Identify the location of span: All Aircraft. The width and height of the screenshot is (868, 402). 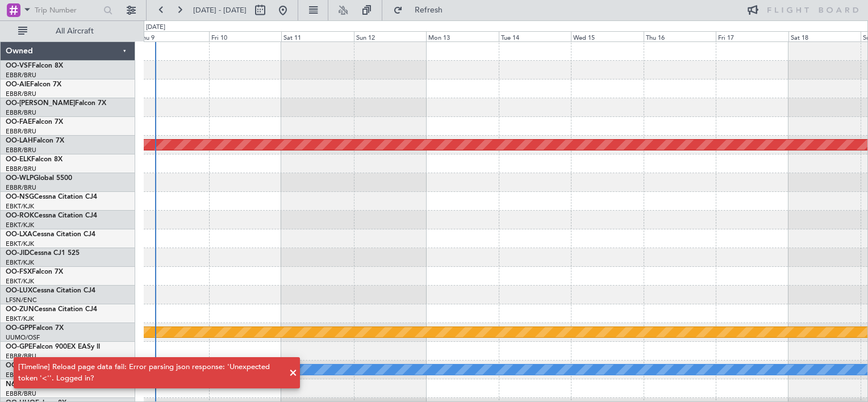
(74, 31).